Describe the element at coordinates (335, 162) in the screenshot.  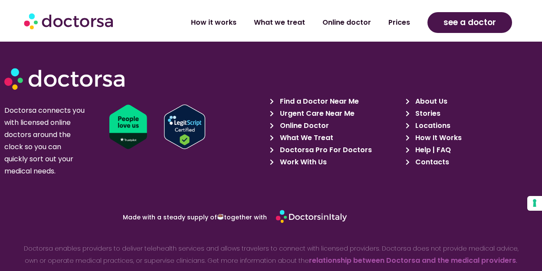
I see `a: Work With Us` at that location.